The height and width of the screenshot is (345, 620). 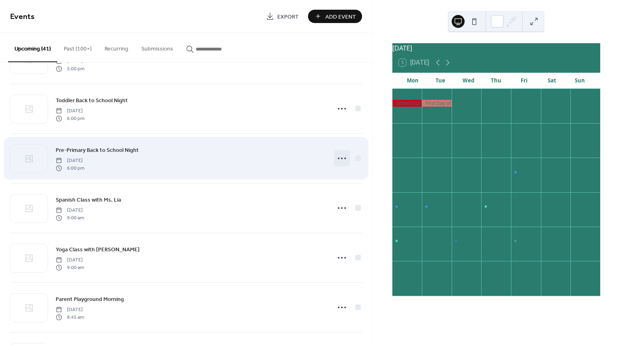 I want to click on div: 19, so click(x=516, y=163).